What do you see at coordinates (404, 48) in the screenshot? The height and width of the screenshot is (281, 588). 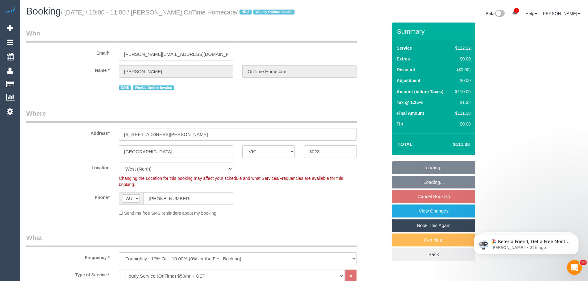 I see `label: Service` at bounding box center [404, 48].